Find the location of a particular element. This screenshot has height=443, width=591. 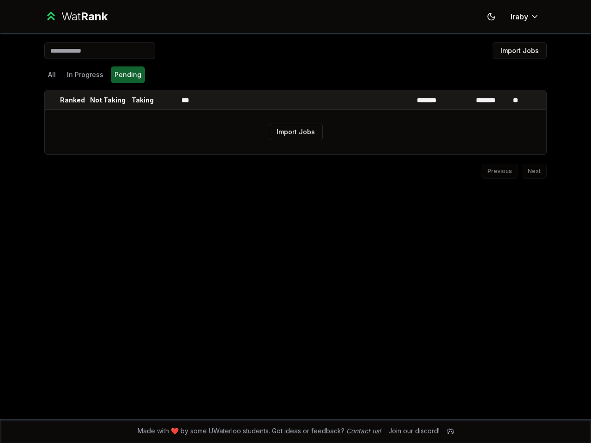

p: Ranked is located at coordinates (73, 100).